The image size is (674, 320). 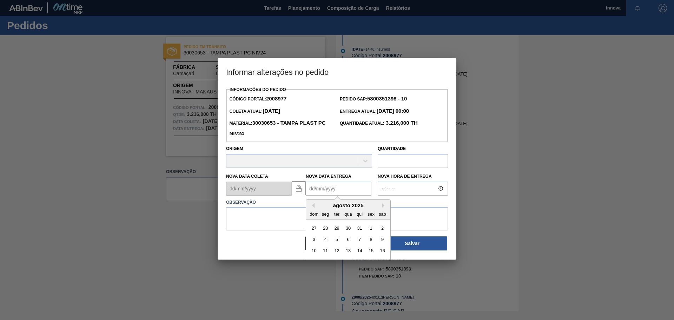 What do you see at coordinates (385, 205) in the screenshot?
I see `button: Next Month` at bounding box center [385, 205].